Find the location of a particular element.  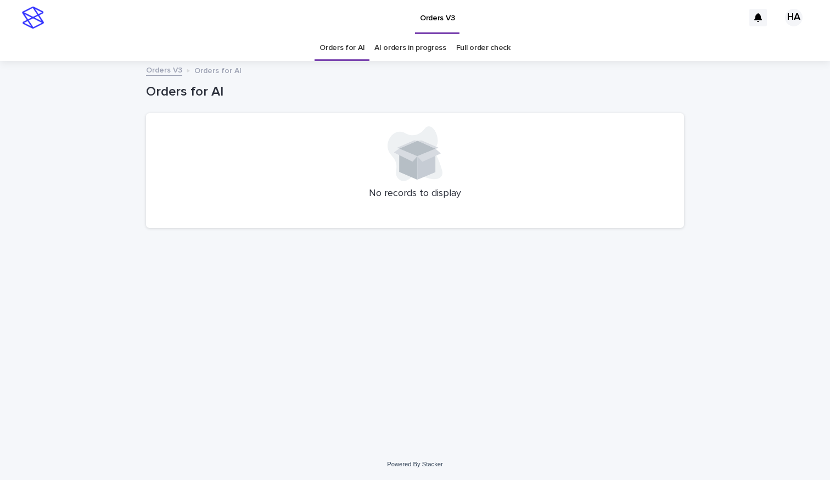

img: stacker-logo-s-only.png is located at coordinates (33, 18).